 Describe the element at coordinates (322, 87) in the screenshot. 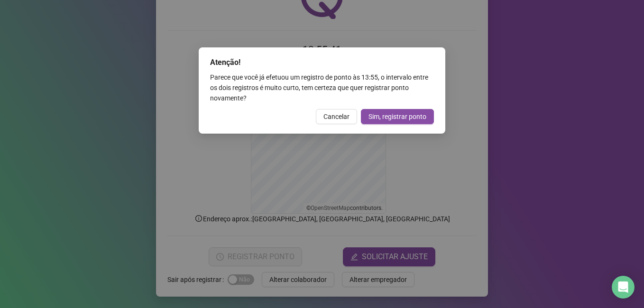

I see `div: Parece que você já efetuou um registro de ponto às 13:55 , o intervalo entre os dois registros é ...` at that location.